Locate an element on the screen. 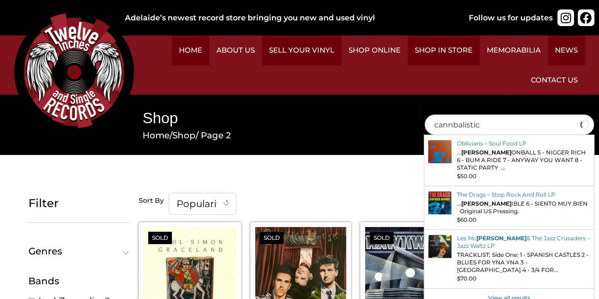 This screenshot has height=299, width=599. a: Shop in Store is located at coordinates (443, 50).